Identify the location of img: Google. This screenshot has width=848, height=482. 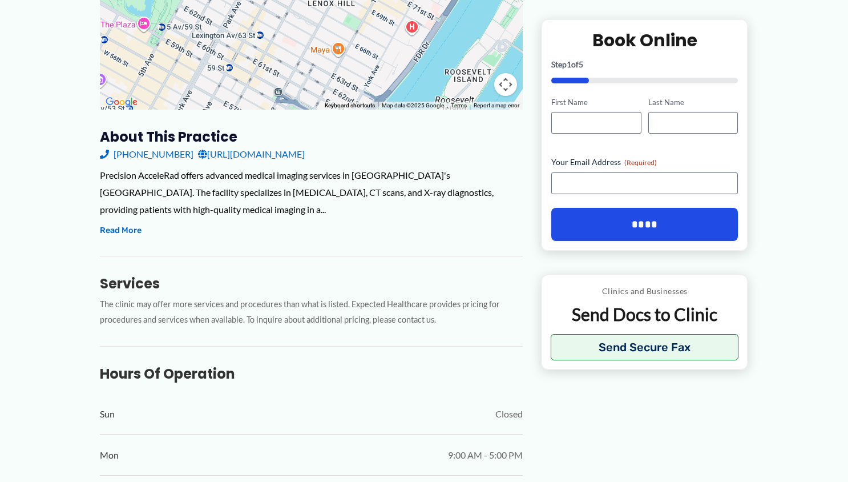
(122, 102).